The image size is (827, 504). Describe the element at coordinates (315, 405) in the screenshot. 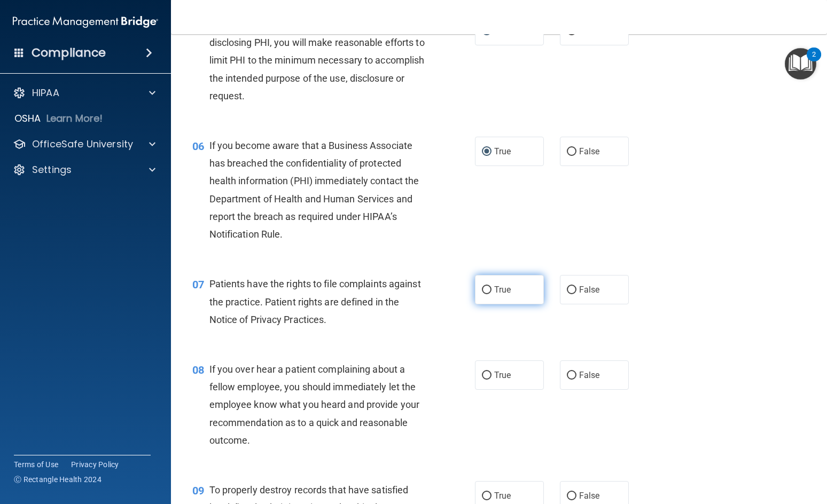

I see `span: If you over hear a patient complaining about a fellow employee, you should immediately let the em...` at that location.